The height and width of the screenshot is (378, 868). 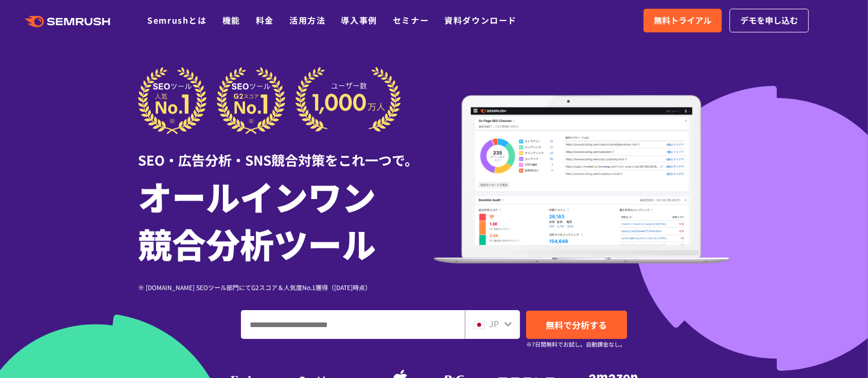 I want to click on small: ※7日間無料でお試し。自動課金なし。, so click(x=576, y=344).